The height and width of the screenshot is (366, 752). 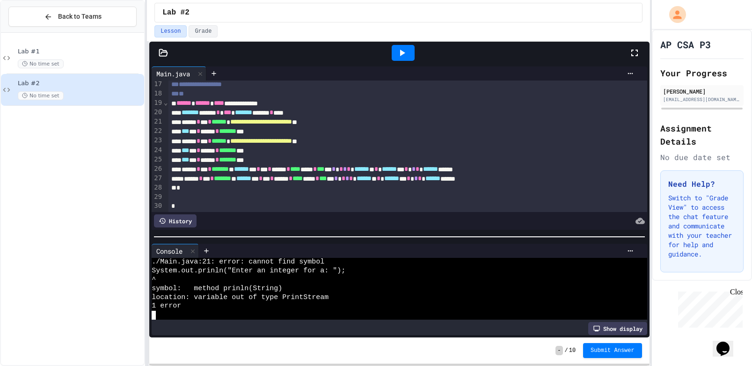 What do you see at coordinates (157, 206) in the screenshot?
I see `div: 30` at bounding box center [157, 206].